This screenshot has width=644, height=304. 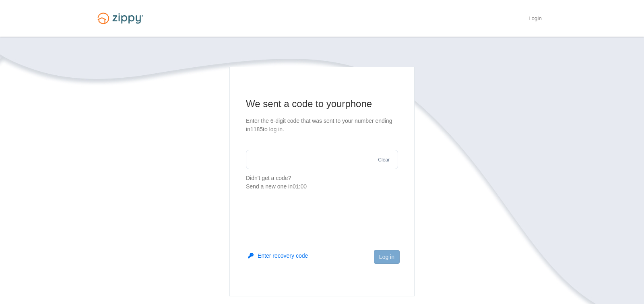 What do you see at coordinates (120, 18) in the screenshot?
I see `img: Logo` at bounding box center [120, 18].